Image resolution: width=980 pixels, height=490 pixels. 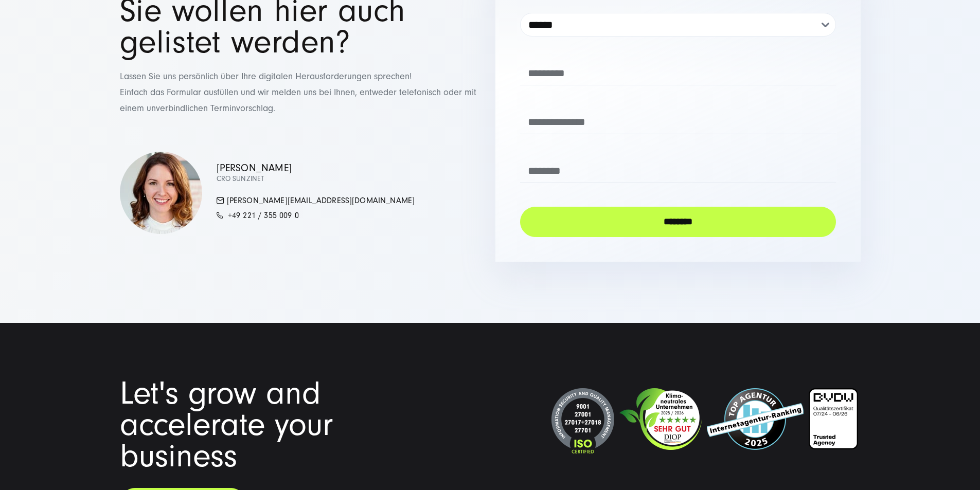 I want to click on a: +49 221 / 355 009 0, so click(x=258, y=215).